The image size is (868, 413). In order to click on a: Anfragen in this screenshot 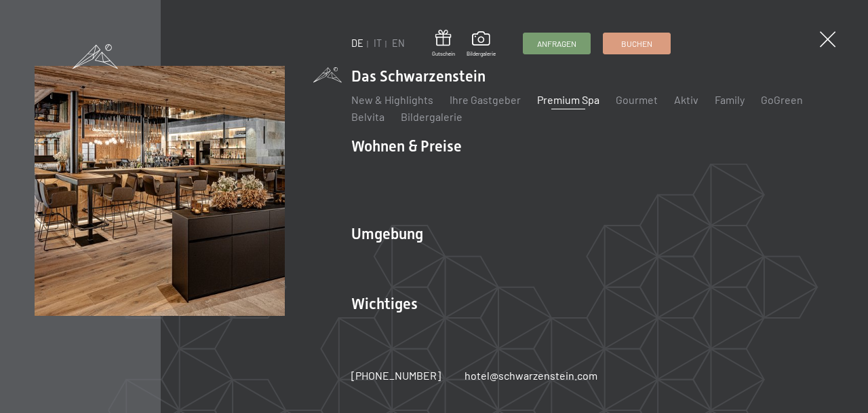, I will do `click(557, 43)`.